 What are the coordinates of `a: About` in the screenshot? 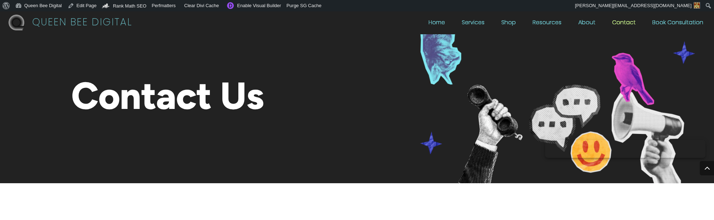 It's located at (587, 24).